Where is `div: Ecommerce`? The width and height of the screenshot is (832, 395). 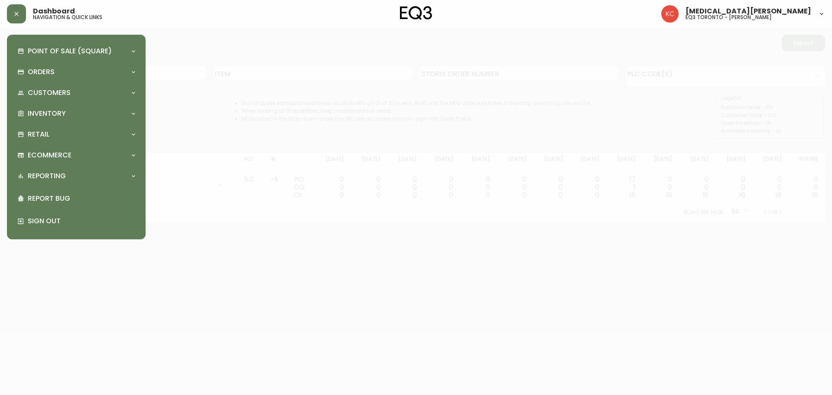
div: Ecommerce is located at coordinates (76, 155).